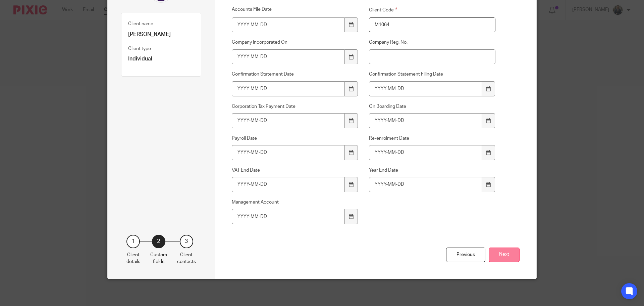  What do you see at coordinates (296, 74) in the screenshot?
I see `label: Confirmation Statement Date` at bounding box center [296, 74].